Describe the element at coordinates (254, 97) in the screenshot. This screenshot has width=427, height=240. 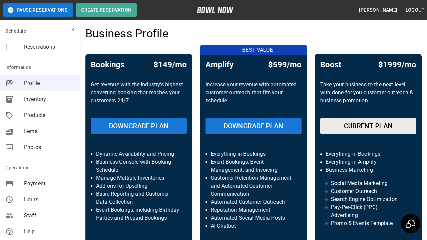
I see `p: Increase your revenue with automated customer outreach that fits your schedule.` at that location.